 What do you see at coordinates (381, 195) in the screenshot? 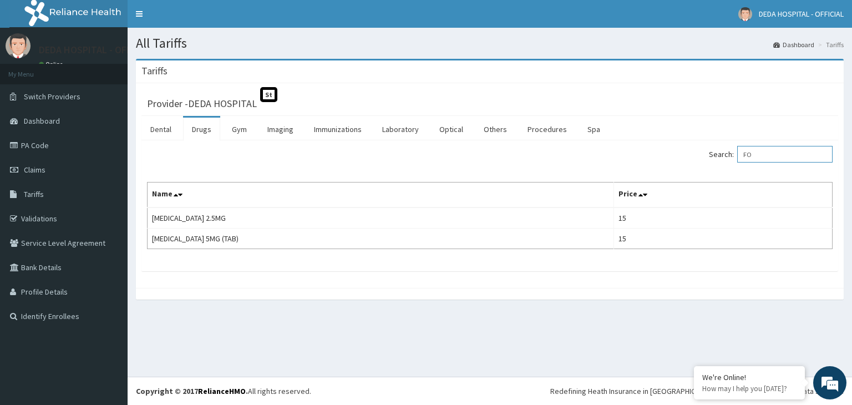
I see `th: Name` at bounding box center [381, 195].